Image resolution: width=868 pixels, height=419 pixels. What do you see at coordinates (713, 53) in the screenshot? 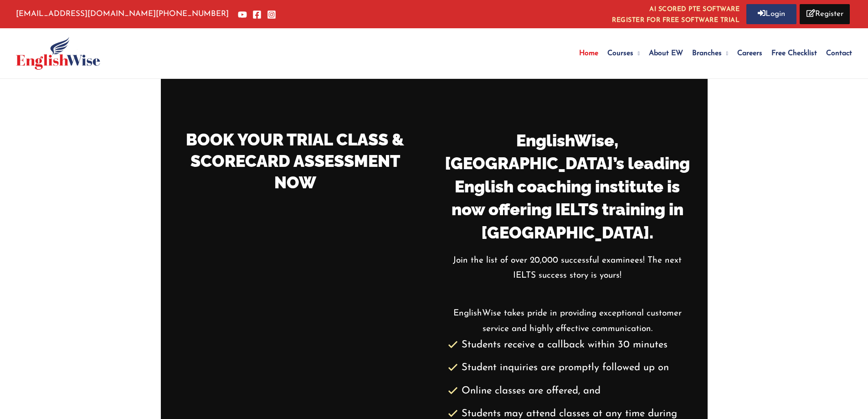
I see `nav: Site Navigation` at bounding box center [713, 53].